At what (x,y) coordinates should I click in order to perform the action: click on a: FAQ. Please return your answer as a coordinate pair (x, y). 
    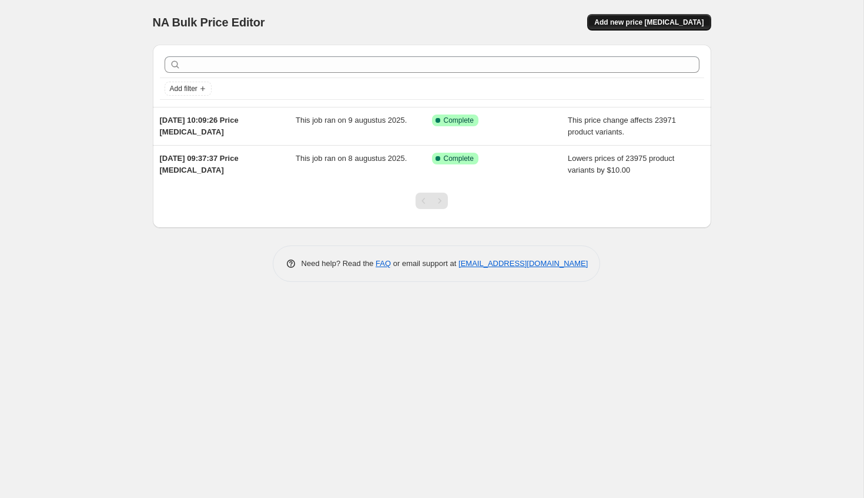
    Looking at the image, I should click on (383, 263).